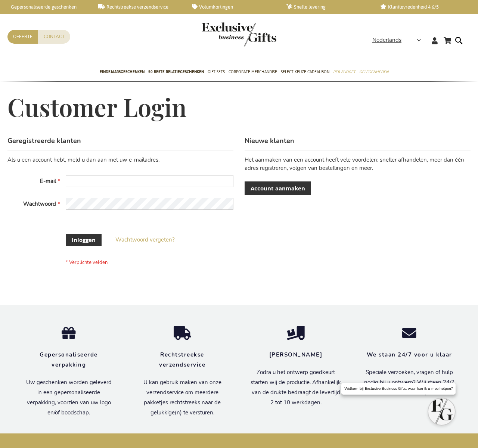 The height and width of the screenshot is (448, 478). What do you see at coordinates (253, 73) in the screenshot?
I see `a: Corporate Merchandise` at bounding box center [253, 73].